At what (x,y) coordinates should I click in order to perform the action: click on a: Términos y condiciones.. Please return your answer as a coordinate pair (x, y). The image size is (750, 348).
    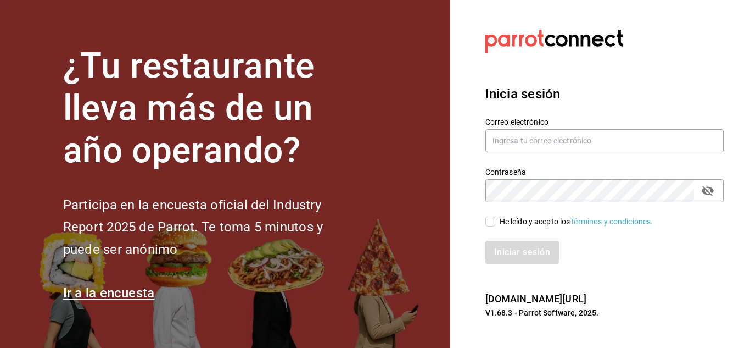
    Looking at the image, I should click on (611, 221).